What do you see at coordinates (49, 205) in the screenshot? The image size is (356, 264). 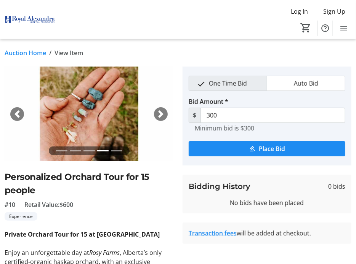 I see `span: Retail Value: $600` at bounding box center [49, 205].